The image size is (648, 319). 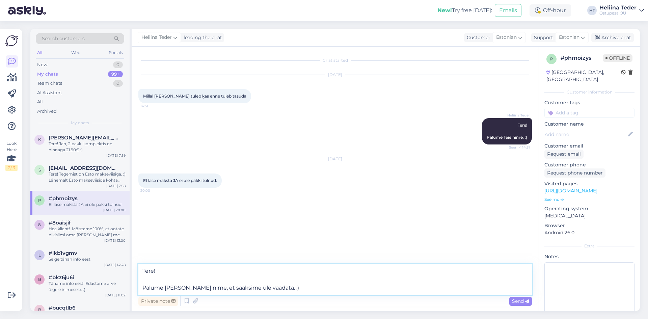 I want to click on input: Add name, so click(x=586, y=134).